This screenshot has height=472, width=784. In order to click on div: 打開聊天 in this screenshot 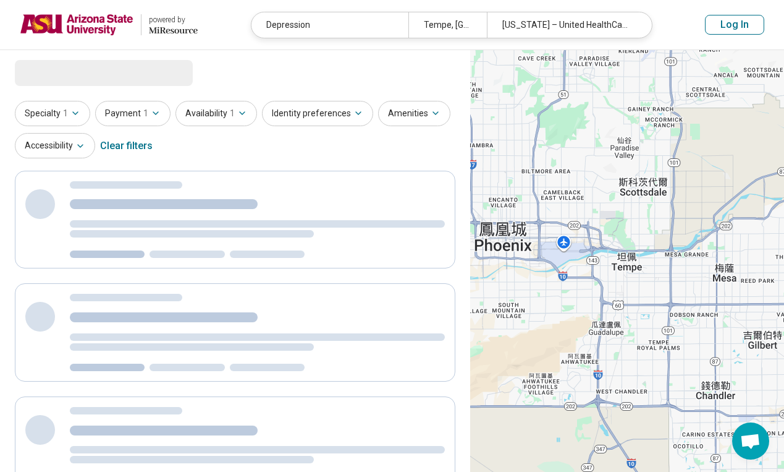, I will do `click(751, 441)`.